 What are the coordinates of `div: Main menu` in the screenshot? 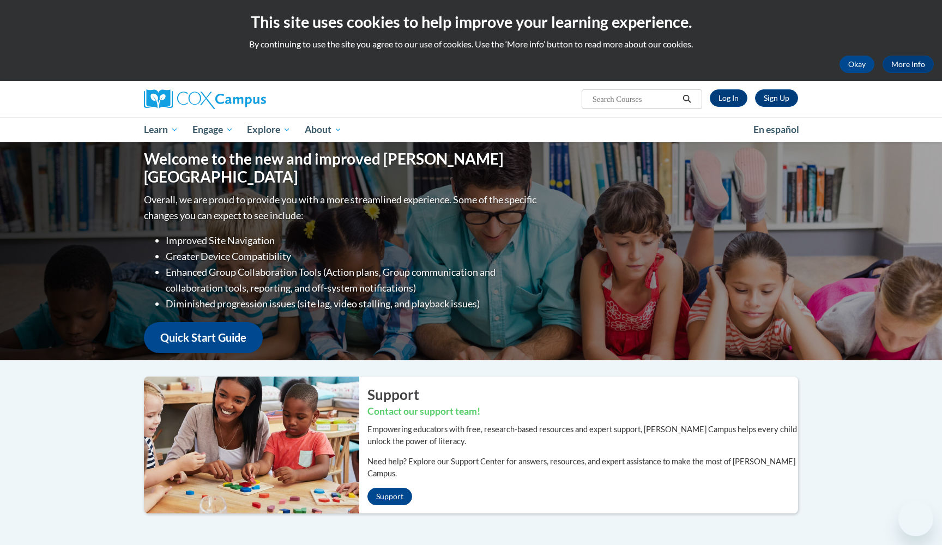 It's located at (471, 130).